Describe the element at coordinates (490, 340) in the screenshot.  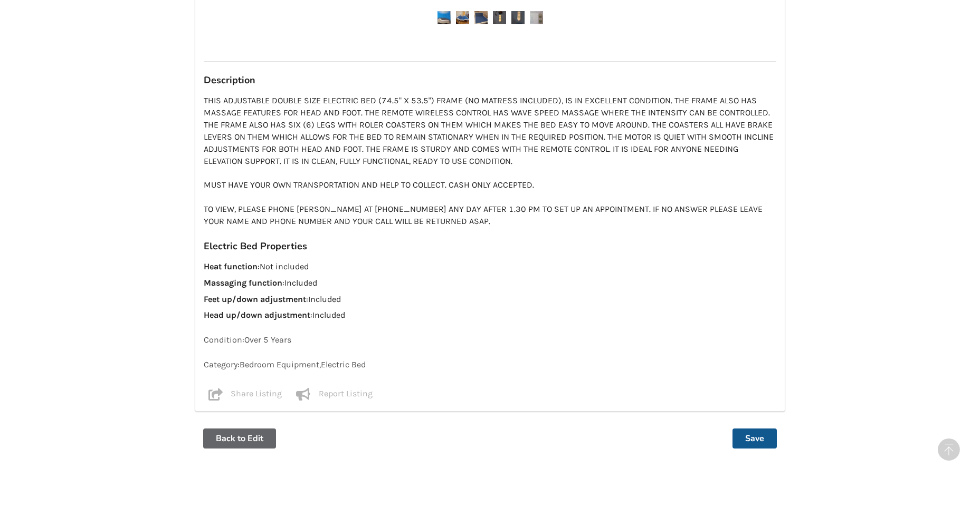
I see `p: Condition: Over 5 Years` at that location.